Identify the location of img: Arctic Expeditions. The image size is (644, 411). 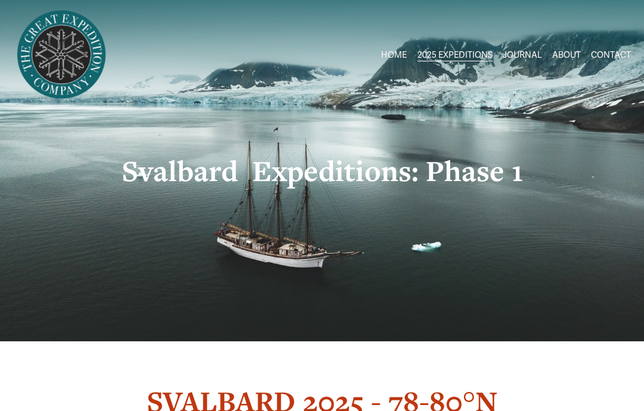
(61, 55).